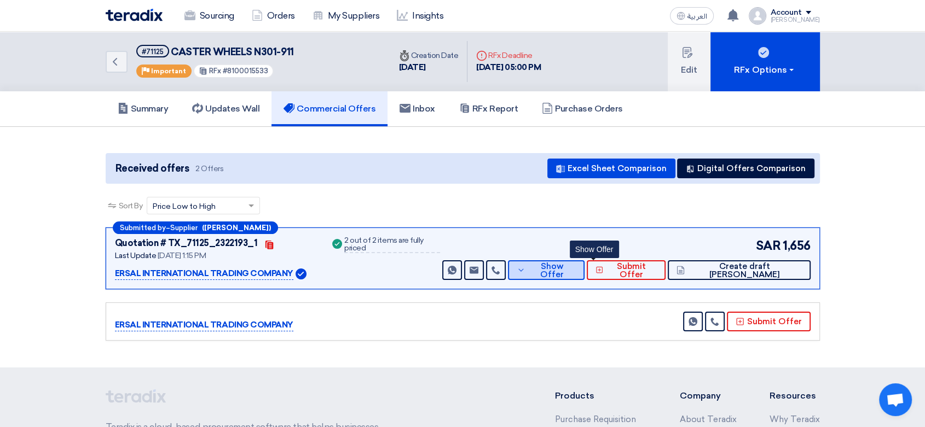  Describe the element at coordinates (429, 55) in the screenshot. I see `div: Creation Date` at that location.